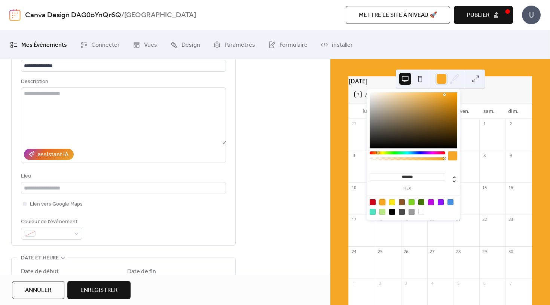  What do you see at coordinates (431, 202) in the screenshot?
I see `div: #BD10E0` at bounding box center [431, 202].